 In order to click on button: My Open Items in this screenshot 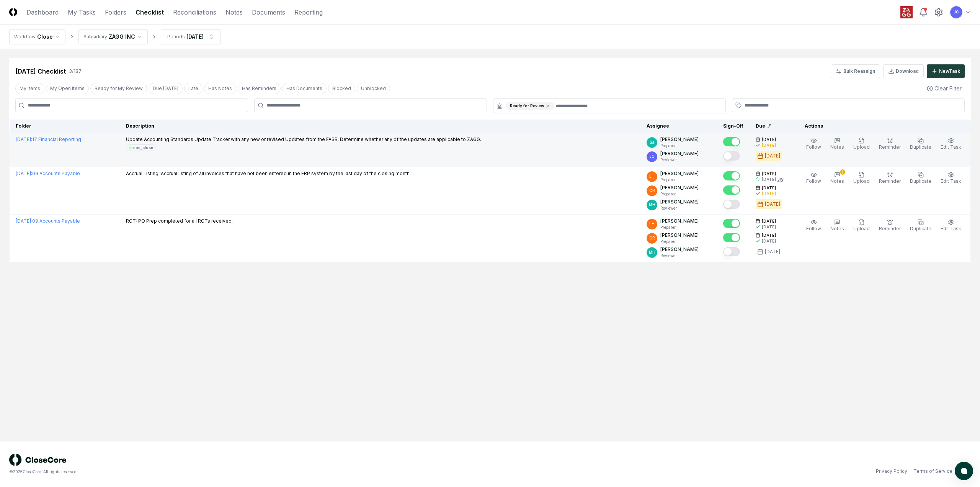, I will do `click(68, 88)`.